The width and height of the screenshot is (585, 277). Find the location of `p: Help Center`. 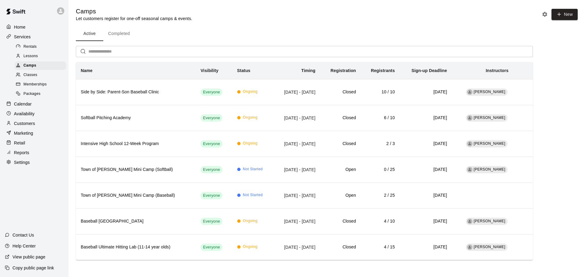

p: Help Center is located at coordinates (24, 246).